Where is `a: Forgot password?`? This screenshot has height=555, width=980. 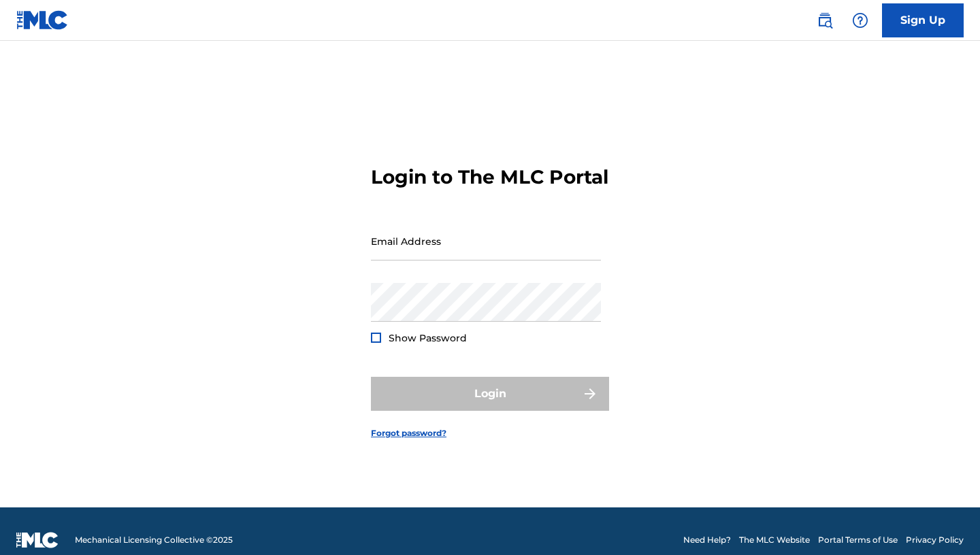 a: Forgot password? is located at coordinates (409, 433).